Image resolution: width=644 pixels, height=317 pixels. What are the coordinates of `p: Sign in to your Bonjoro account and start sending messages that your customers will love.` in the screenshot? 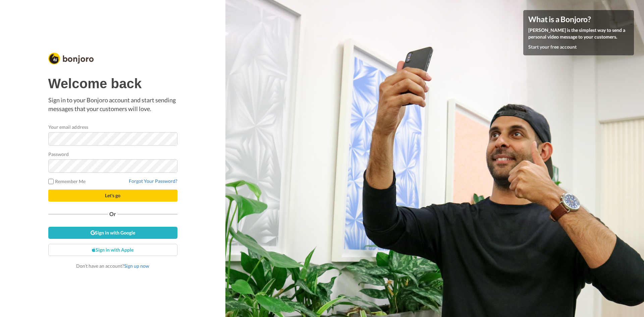 It's located at (113, 105).